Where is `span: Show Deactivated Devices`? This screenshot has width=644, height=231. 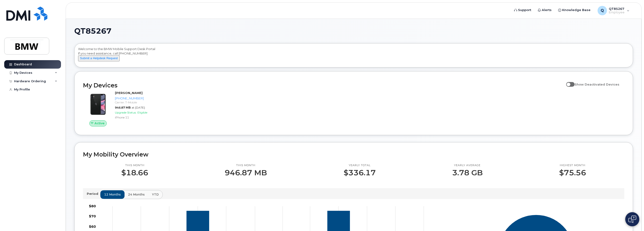 span: Show Deactivated Devices is located at coordinates (597, 84).